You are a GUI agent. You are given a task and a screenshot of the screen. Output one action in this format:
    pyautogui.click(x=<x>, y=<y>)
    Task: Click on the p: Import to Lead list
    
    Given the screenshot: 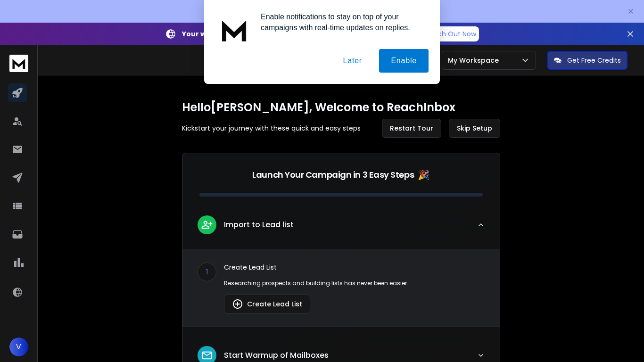 What is the action you would take?
    pyautogui.click(x=259, y=225)
    